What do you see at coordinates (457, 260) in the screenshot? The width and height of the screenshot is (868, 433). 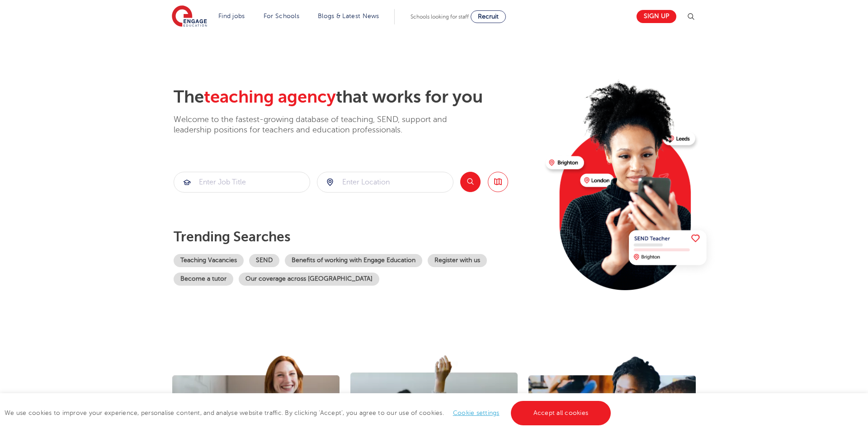 I see `a: Register with us` at bounding box center [457, 260].